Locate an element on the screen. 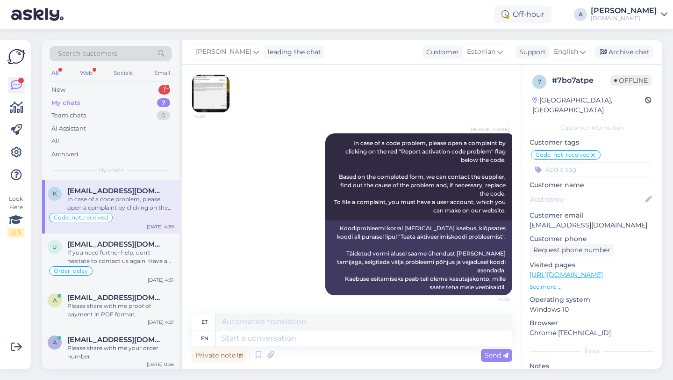  span: English is located at coordinates (566, 52).